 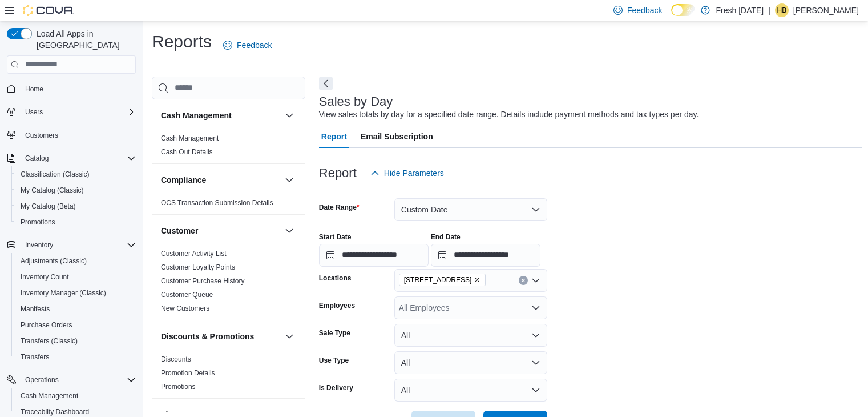 What do you see at coordinates (443, 280) in the screenshot?
I see `span: 1407 Cinnamon Hill Lane` at bounding box center [443, 280].